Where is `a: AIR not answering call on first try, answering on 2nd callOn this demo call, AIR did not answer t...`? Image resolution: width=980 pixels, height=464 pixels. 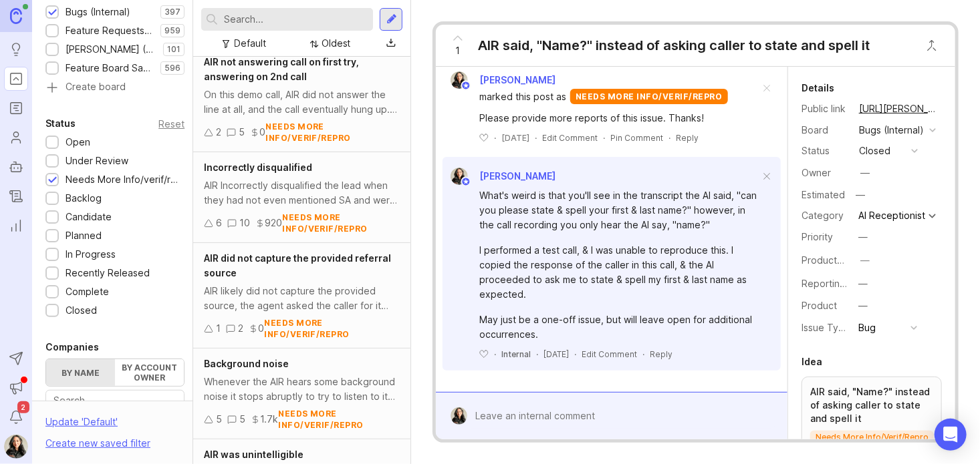 a: AIR not answering call on first try, answering on 2nd callOn this demo call, AIR did not answer t... is located at coordinates (301, 99).